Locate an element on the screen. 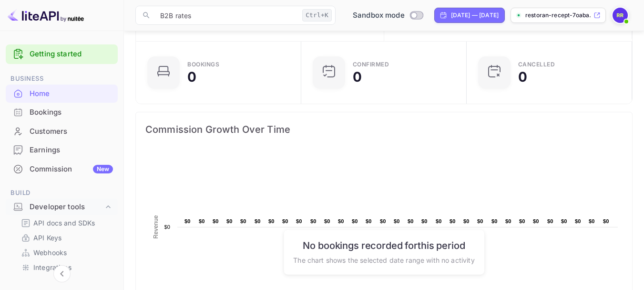 This screenshot has width=644, height=290. div: CANCELLED is located at coordinates (536, 64).